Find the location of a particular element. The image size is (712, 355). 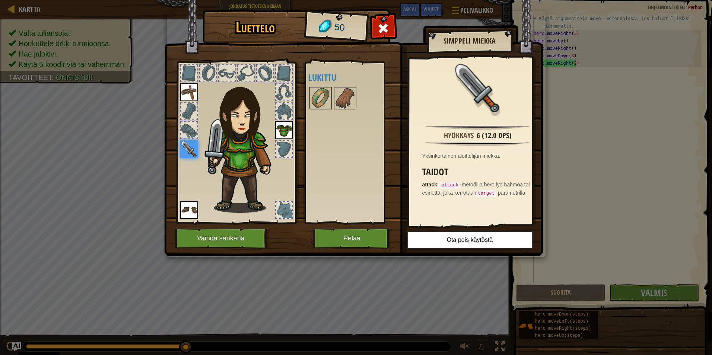

button: Pelaa is located at coordinates (352, 238).